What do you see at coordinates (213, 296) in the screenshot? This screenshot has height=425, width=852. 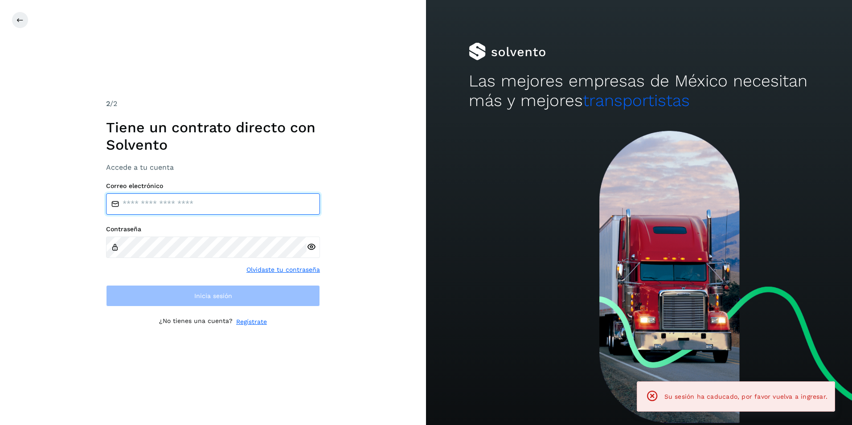 I see `span: Inicia sesión` at bounding box center [213, 296].